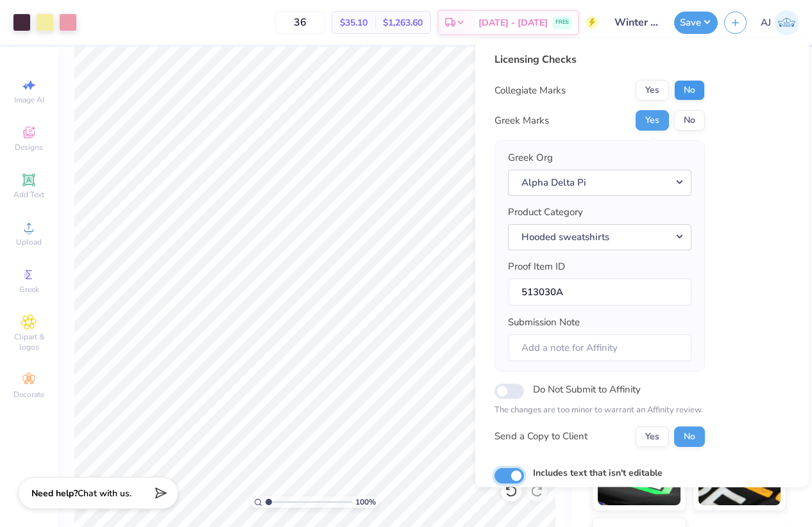 Image resolution: width=812 pixels, height=527 pixels. What do you see at coordinates (562, 23) in the screenshot?
I see `span: FREE` at bounding box center [562, 23].